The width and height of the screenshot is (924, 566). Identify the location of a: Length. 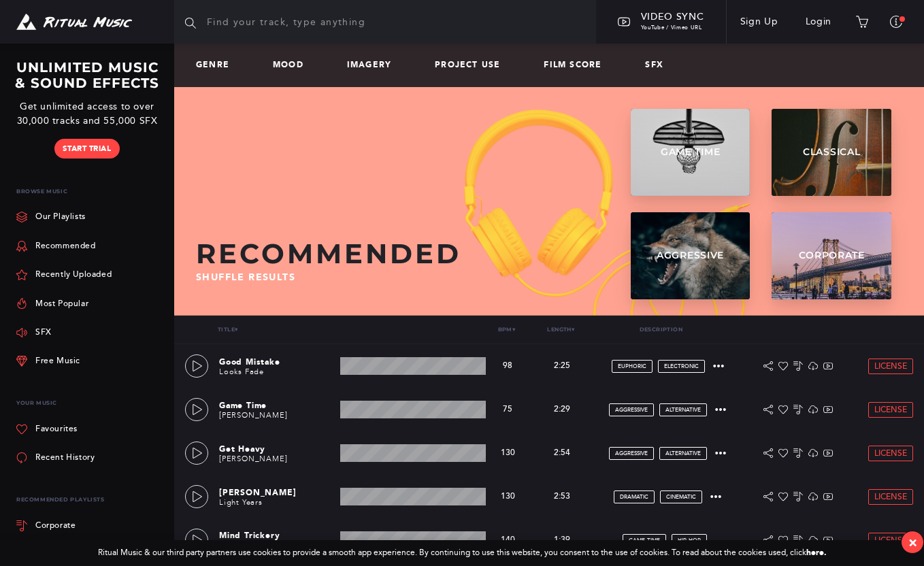
(560, 329).